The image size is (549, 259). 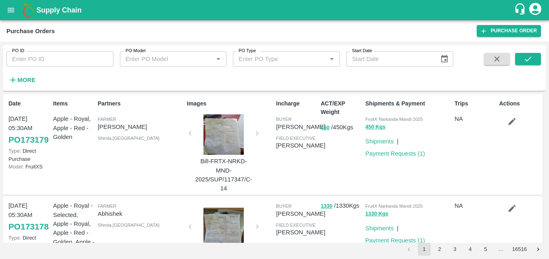 I want to click on p: Items, so click(x=74, y=103).